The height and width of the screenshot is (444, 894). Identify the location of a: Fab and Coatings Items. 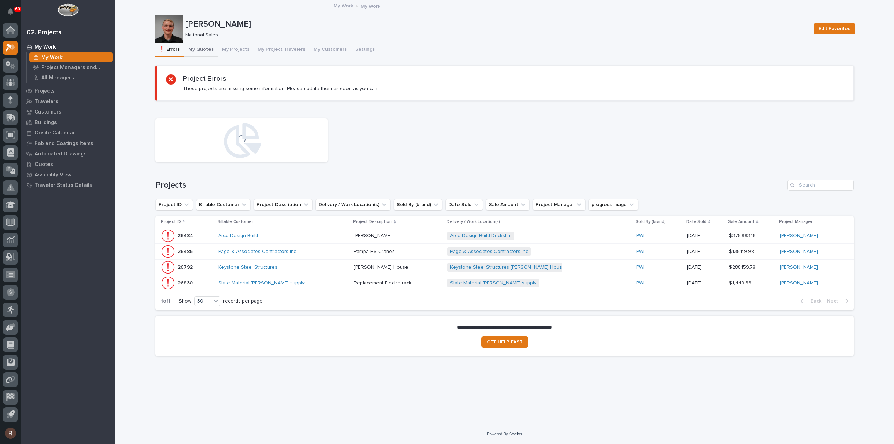
(68, 143).